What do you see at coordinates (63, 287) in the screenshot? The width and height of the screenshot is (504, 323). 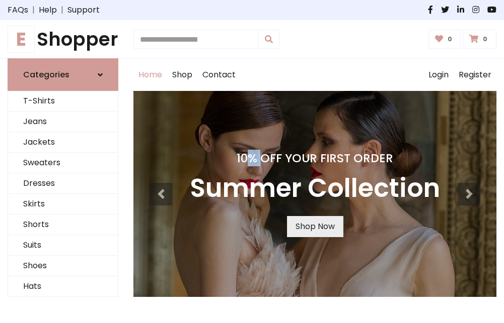 I see `a: Hats` at bounding box center [63, 287].